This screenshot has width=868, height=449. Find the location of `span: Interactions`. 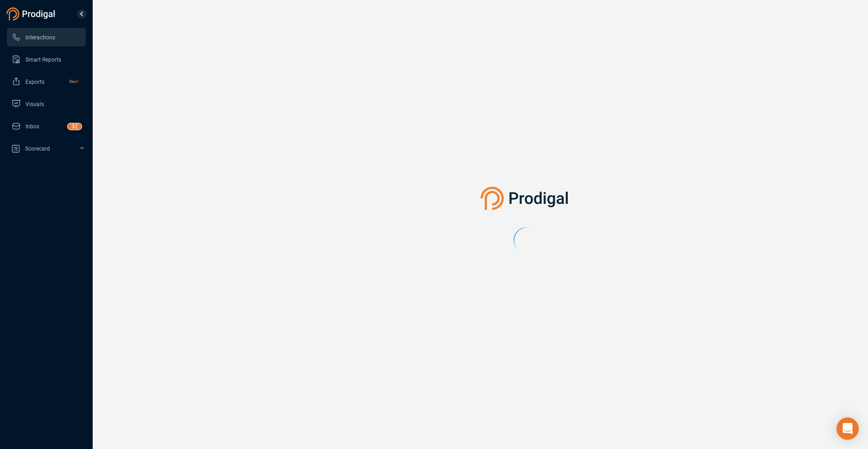

span: Interactions is located at coordinates (40, 37).